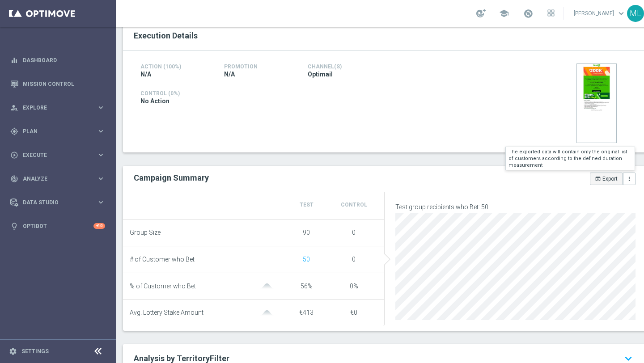 Image resolution: width=644 pixels, height=363 pixels. I want to click on span: Show unique customers, so click(306, 259).